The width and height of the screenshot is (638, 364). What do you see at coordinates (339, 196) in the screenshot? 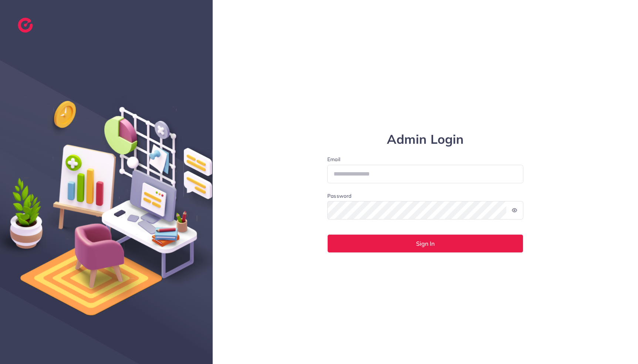
I see `label: Password` at bounding box center [339, 196].